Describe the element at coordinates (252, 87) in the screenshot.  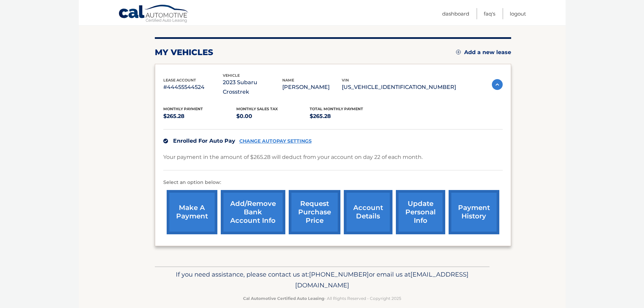
I see `p: 2023 Subaru Crosstrek` at that location.